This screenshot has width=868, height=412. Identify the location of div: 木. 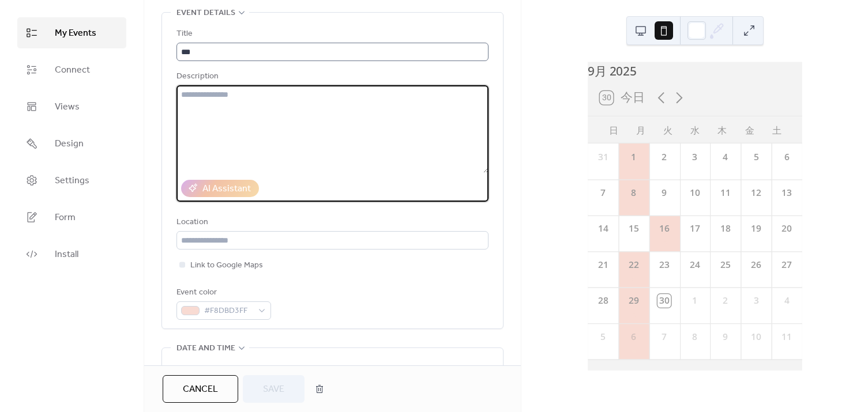
(722, 129).